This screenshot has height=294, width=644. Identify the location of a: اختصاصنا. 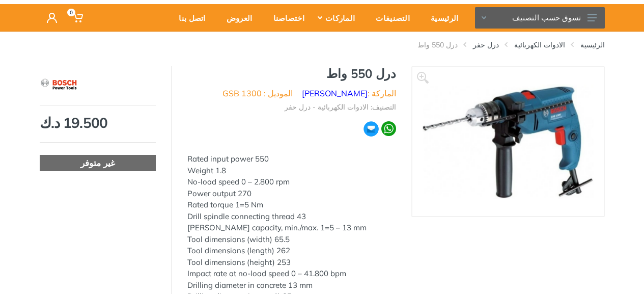
(286, 18).